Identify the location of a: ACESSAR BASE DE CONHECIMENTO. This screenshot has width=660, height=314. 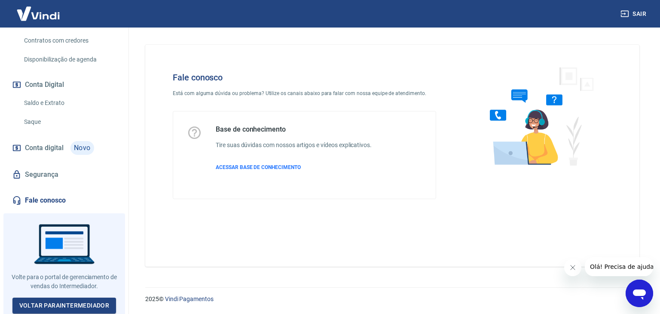
(293, 167).